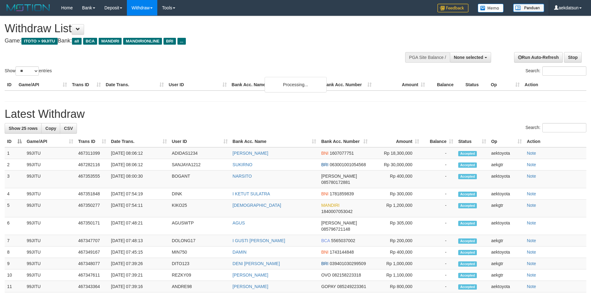  Describe the element at coordinates (472, 141) in the screenshot. I see `th: Status: activate to sort column ascending` at that location.